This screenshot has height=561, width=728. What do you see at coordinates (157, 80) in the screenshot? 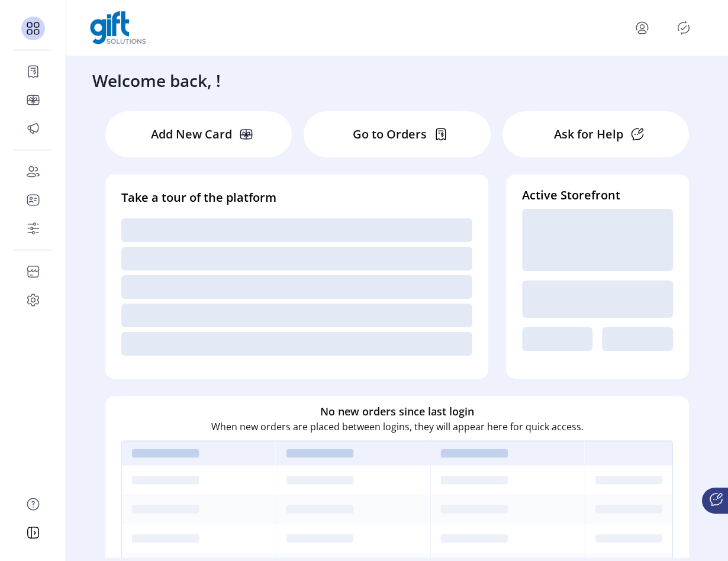
I see `h3: Welcome back, !` at bounding box center [157, 80].